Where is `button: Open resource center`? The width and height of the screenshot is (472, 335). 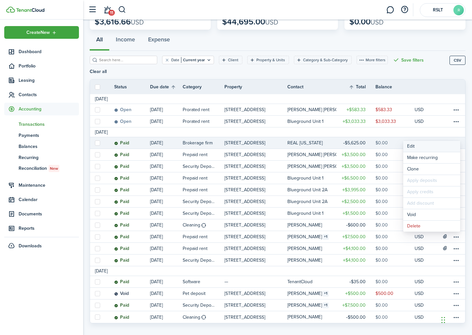 button: Open resource center is located at coordinates (404, 10).